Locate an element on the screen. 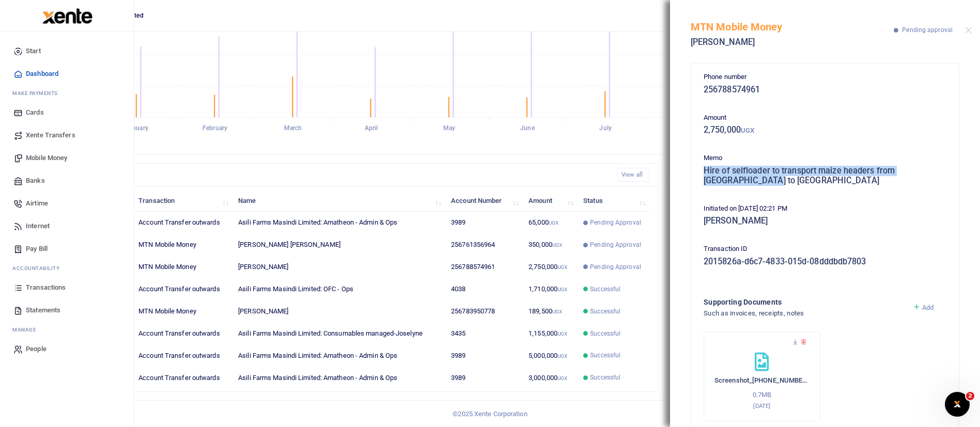 The height and width of the screenshot is (427, 980). td: 3435 is located at coordinates (484, 334).